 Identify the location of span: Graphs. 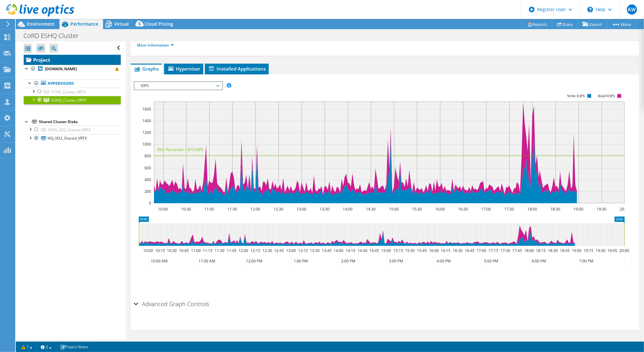
(146, 68).